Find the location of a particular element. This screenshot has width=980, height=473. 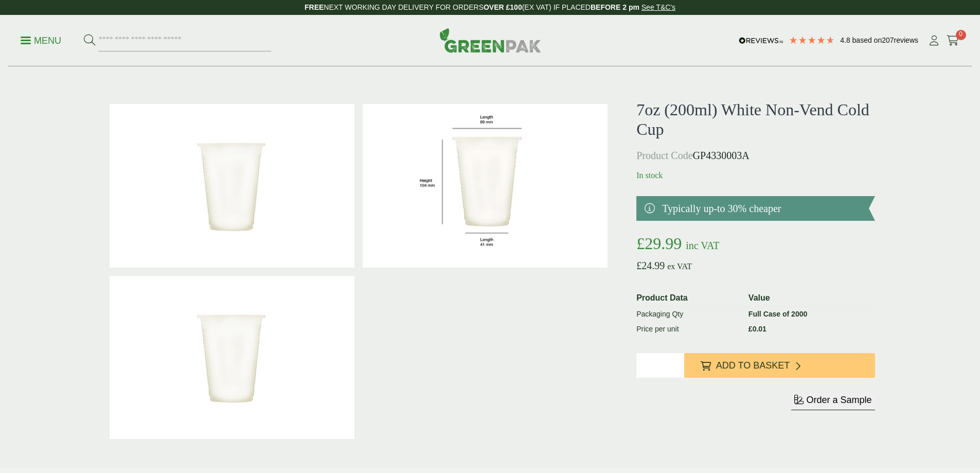

bdi: 24.99 is located at coordinates (650, 266).